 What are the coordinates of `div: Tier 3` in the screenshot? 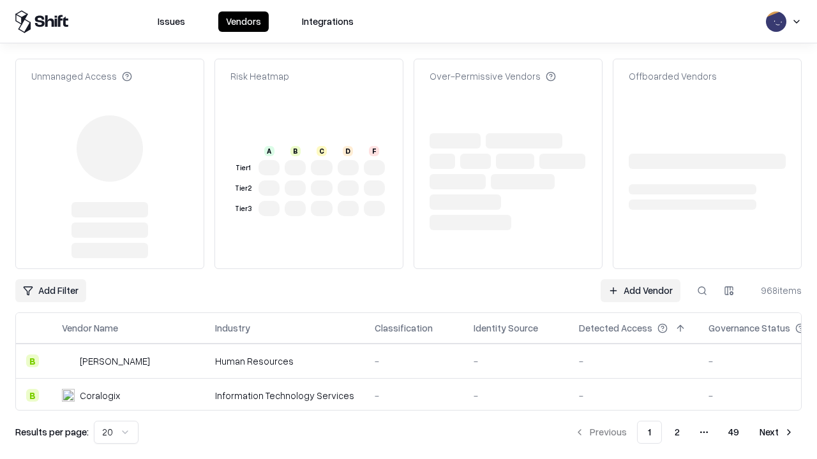 It's located at (243, 209).